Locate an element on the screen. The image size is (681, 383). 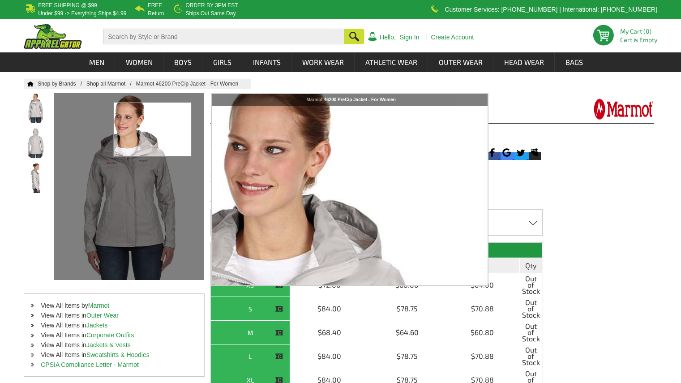
li: My Cart (0) is located at coordinates (637, 31).